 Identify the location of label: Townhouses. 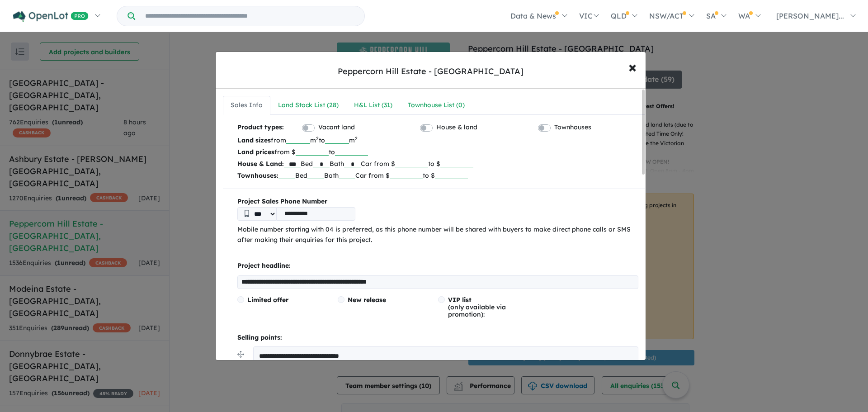
(573, 128).